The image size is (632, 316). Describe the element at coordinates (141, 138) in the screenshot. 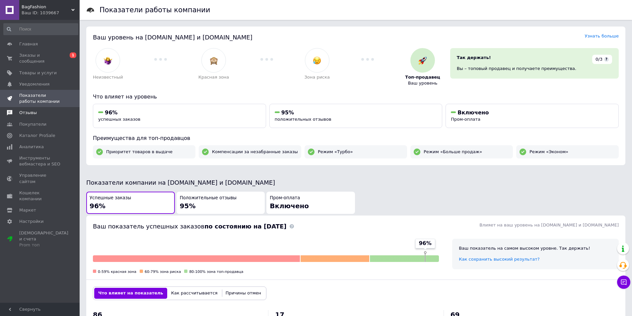

I see `span: Преимущества для топ-продавцов` at that location.